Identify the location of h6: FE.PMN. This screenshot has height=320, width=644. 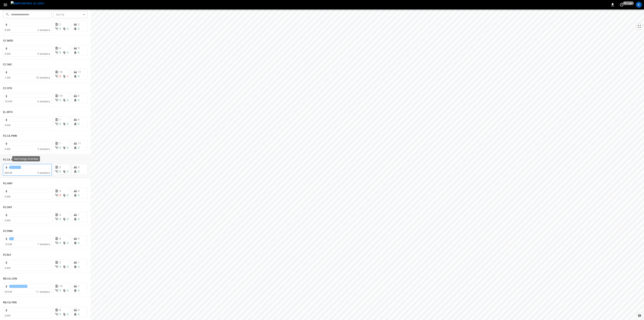
(8, 231).